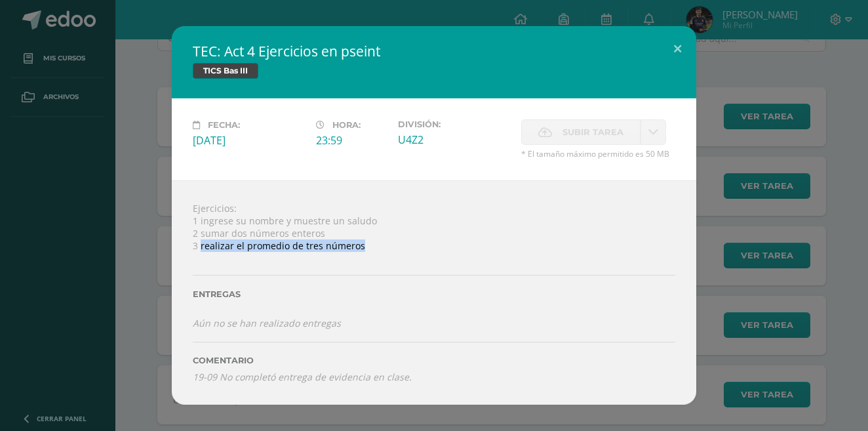  What do you see at coordinates (598, 153) in the screenshot?
I see `span: * El tamaño máximo permitido es 50 MB` at bounding box center [598, 153].